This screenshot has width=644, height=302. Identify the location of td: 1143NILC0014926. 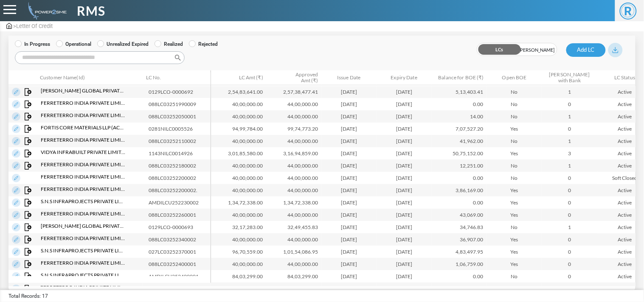
(180, 153).